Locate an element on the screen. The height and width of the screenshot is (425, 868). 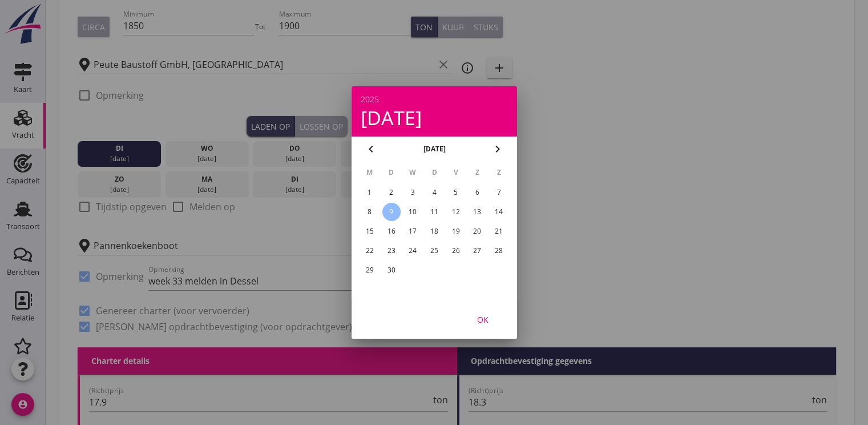
div: 7 is located at coordinates (499, 193).